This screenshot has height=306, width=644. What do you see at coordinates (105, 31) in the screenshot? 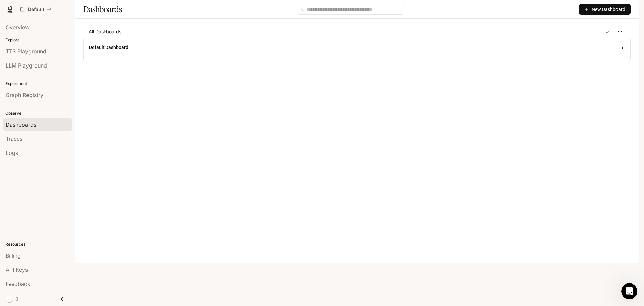
I see `span: All Dashboards` at bounding box center [105, 31].